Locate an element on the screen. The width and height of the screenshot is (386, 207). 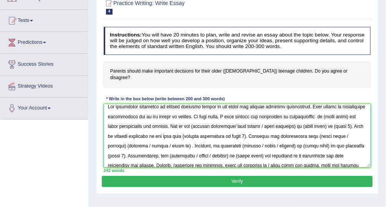
a: Your Account is located at coordinates (44, 107).